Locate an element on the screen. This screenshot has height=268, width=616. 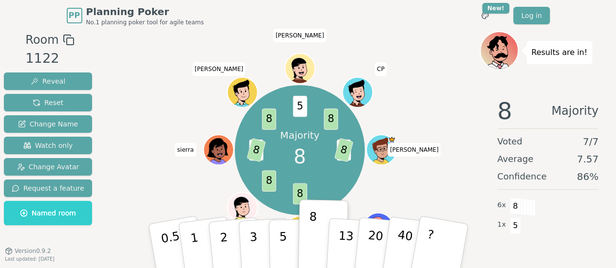
span: Version 0.9.2 is located at coordinates (33, 251).